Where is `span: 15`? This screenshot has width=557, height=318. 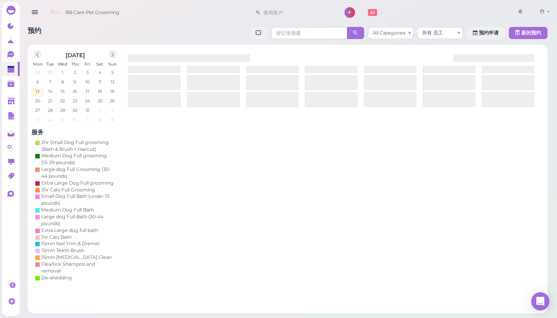 span: 15 is located at coordinates (63, 91).